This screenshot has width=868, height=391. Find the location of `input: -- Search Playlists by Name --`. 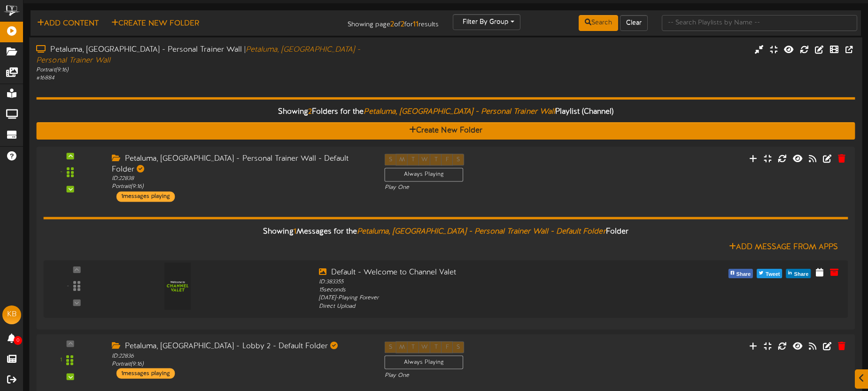

input: -- Search Playlists by Name -- is located at coordinates (760, 23).